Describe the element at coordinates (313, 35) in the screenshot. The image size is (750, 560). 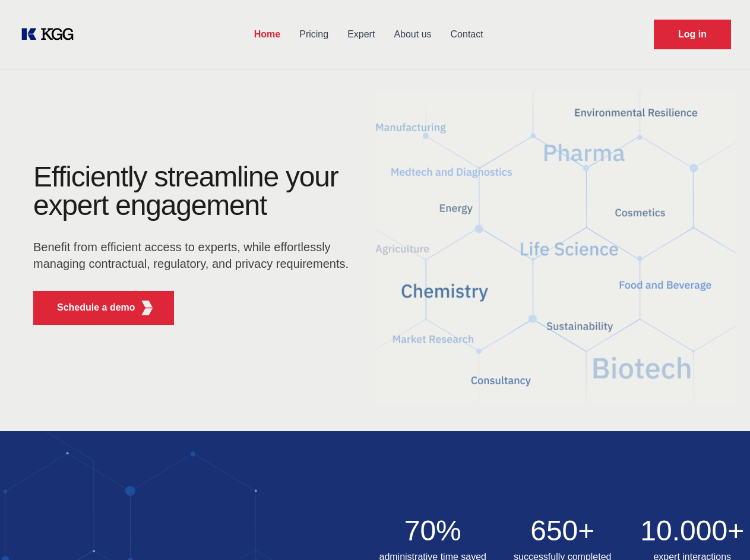
I see `a: Pricing` at that location.